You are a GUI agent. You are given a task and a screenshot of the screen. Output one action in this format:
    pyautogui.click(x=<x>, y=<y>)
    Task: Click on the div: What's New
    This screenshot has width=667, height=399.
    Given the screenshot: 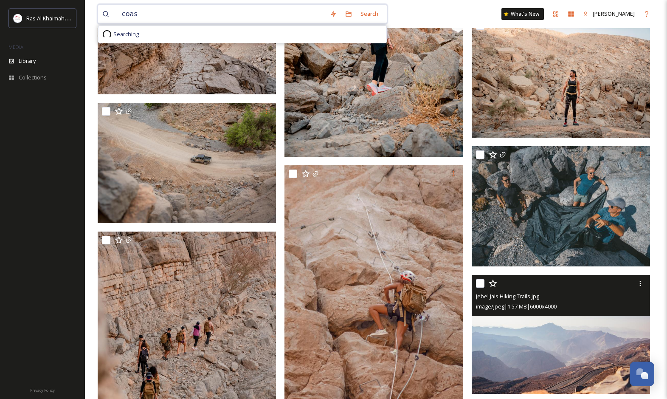 What is the action you would take?
    pyautogui.click(x=523, y=14)
    